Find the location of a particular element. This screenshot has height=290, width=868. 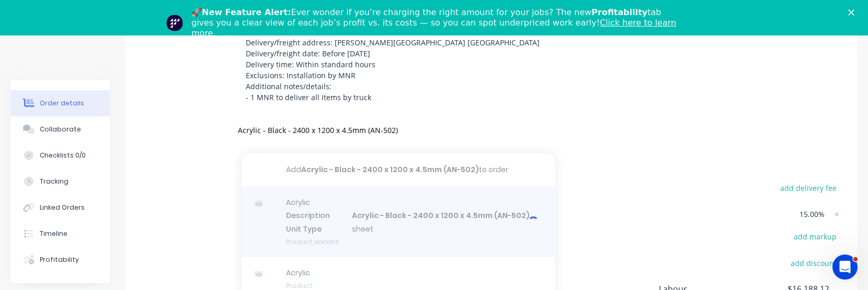

div: Order details is located at coordinates (61, 104).